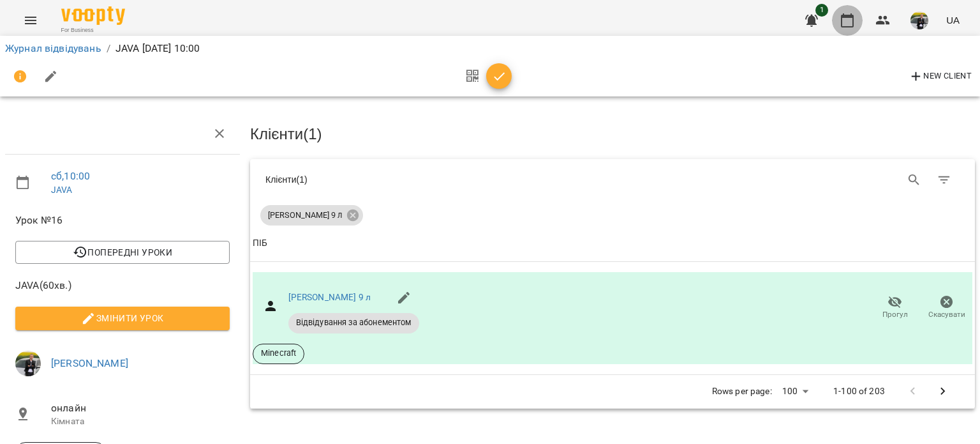  I want to click on p: 1-100 of 203, so click(858, 391).